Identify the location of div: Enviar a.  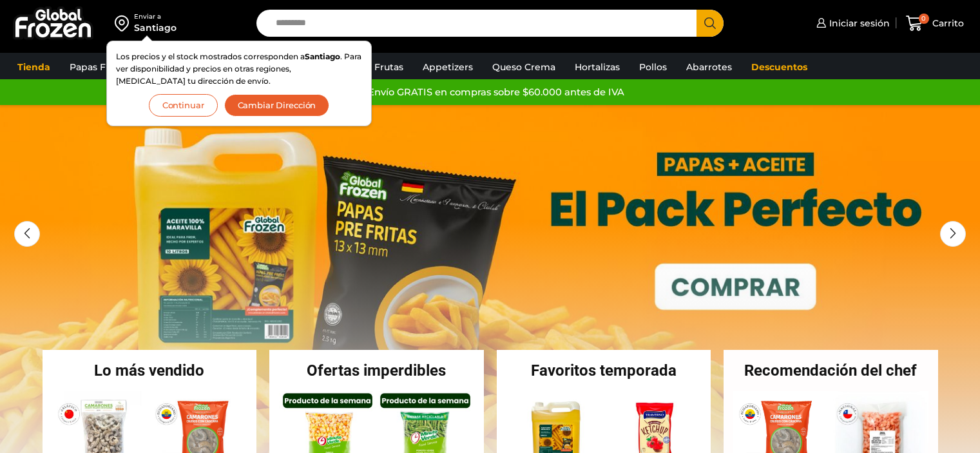
(155, 17).